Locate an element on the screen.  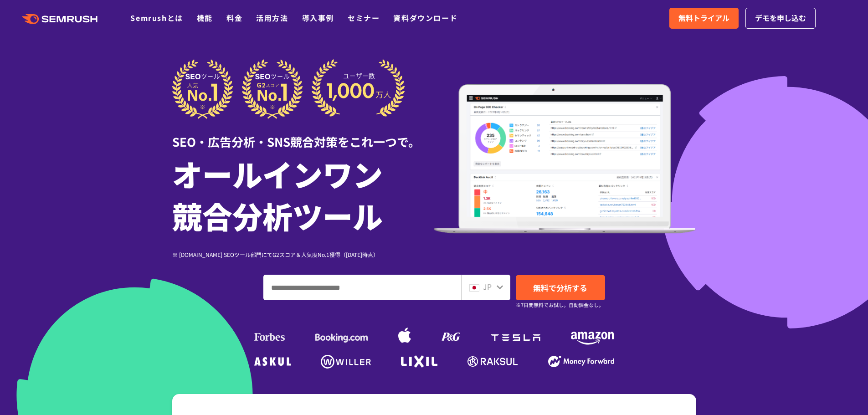
a: 活用方法 is located at coordinates (272, 18).